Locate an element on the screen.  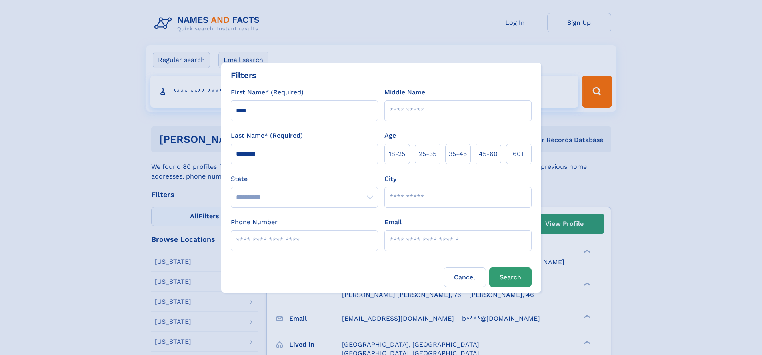
span: 45‑60 is located at coordinates (488, 154).